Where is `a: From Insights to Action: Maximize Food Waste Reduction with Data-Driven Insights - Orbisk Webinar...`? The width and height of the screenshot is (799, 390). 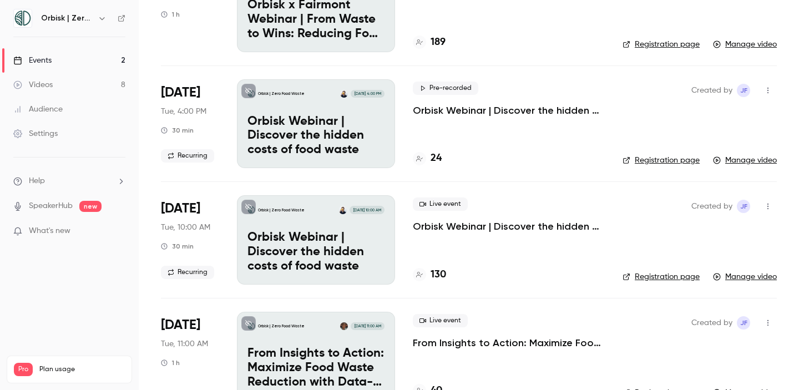 a: From Insights to Action: Maximize Food Waste Reduction with Data-Driven Insights - Orbisk Webinar... is located at coordinates (509, 343).